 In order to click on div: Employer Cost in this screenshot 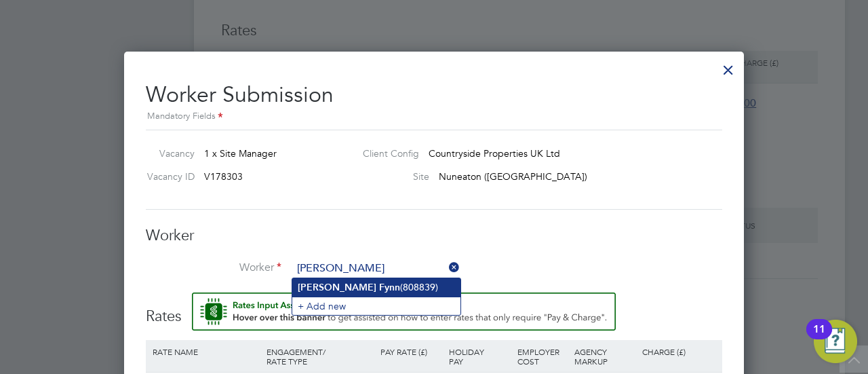, I will do `click(542, 356)`.